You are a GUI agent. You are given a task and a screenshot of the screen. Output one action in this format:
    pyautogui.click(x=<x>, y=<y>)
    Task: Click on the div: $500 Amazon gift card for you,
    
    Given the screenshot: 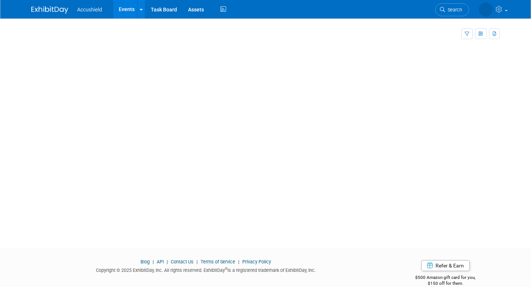 What is the action you would take?
    pyautogui.click(x=445, y=278)
    